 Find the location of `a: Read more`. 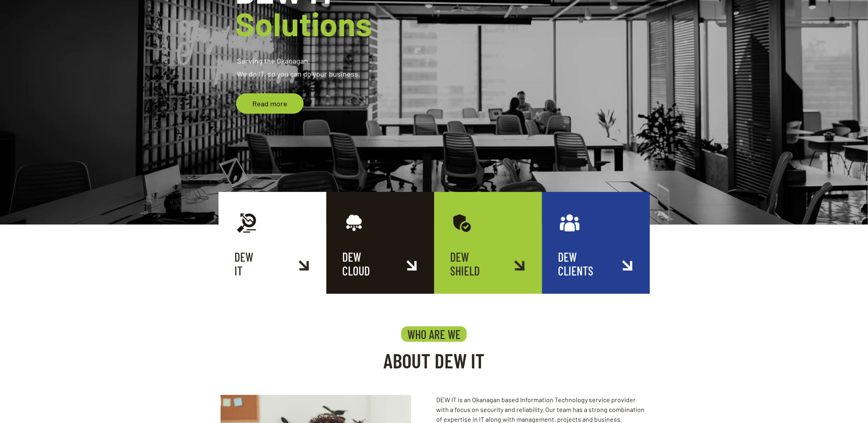

a: Read more is located at coordinates (270, 103).